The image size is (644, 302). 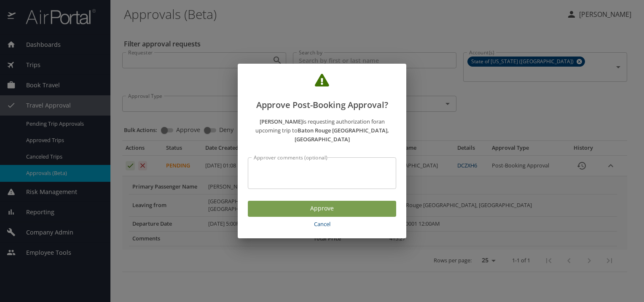 I want to click on span: Approve, so click(x=322, y=208).